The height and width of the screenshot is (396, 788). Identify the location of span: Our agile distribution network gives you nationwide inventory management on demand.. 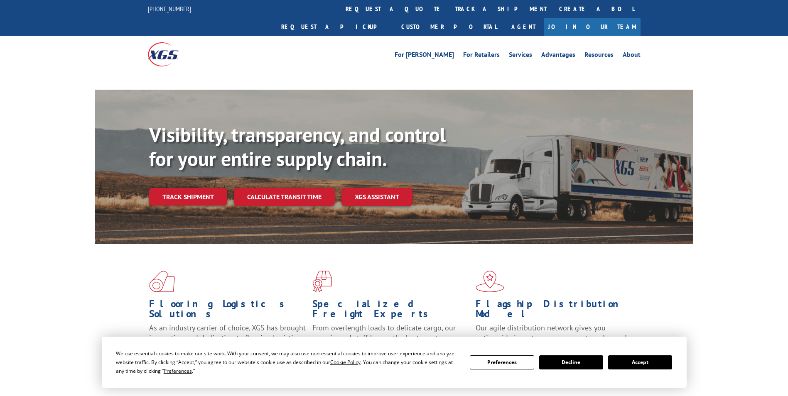
(552, 333).